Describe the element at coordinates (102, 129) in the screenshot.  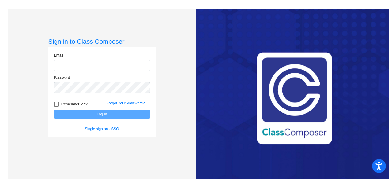
I see `a: Single sign on - SSO` at that location.